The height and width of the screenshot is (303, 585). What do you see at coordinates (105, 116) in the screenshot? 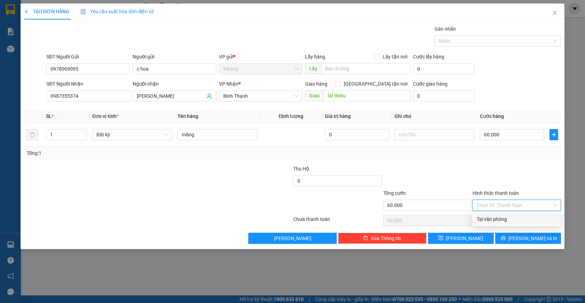
I see `span: Đơn vị tính` at bounding box center [105, 116].